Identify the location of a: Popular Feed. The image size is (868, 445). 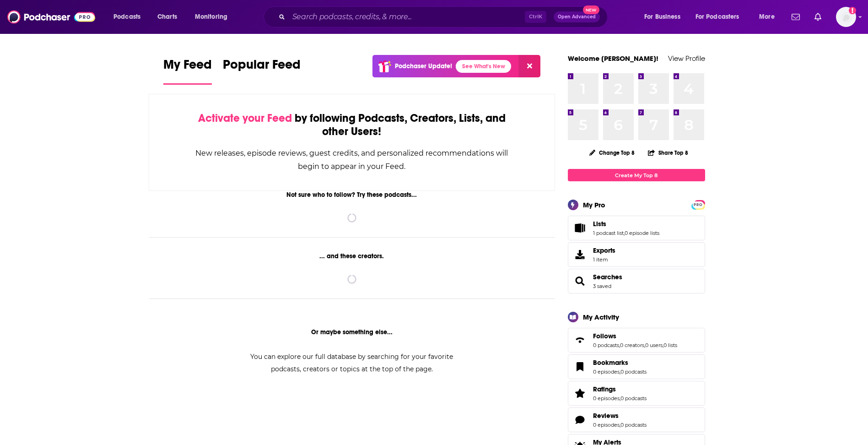
(262, 70).